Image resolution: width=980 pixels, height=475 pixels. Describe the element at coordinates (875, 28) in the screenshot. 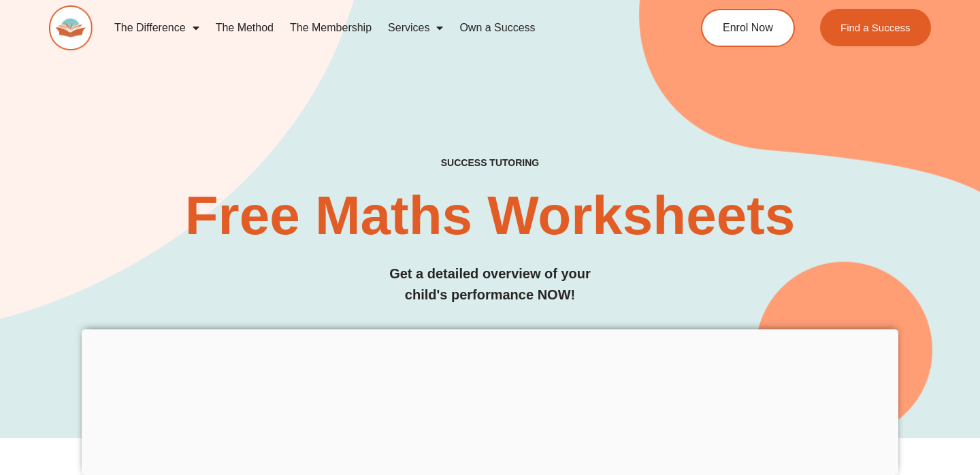

I see `a: Find a Success` at that location.